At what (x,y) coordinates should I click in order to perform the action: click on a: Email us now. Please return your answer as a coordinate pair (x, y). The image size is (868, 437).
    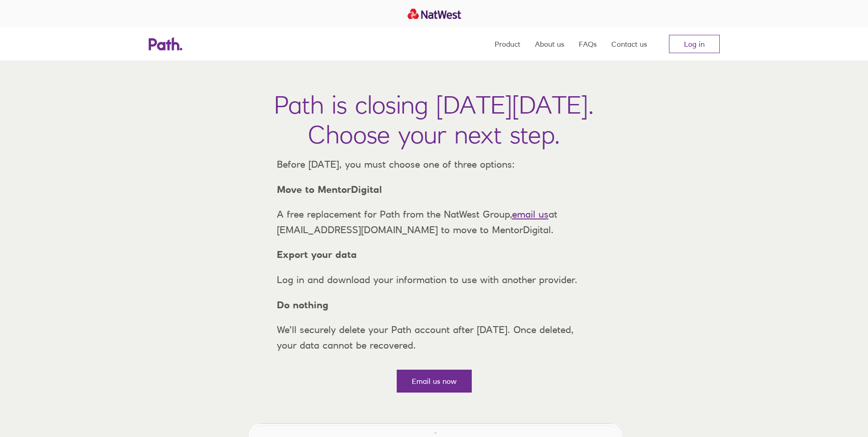
    Looking at the image, I should click on (434, 381).